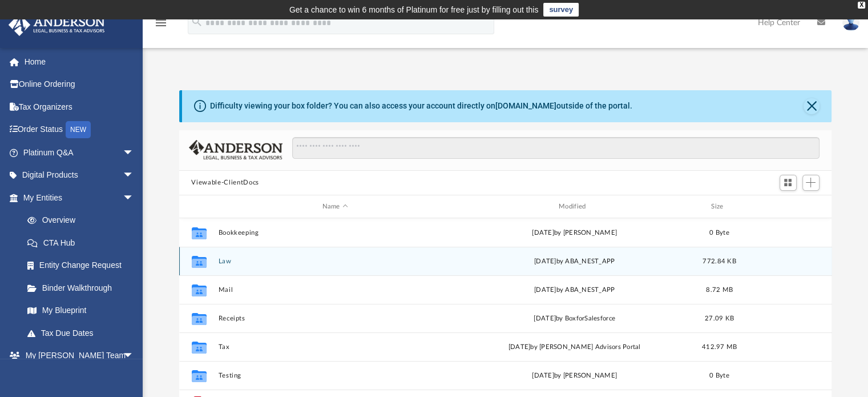  What do you see at coordinates (83, 288) in the screenshot?
I see `a: Binder Walkthrough` at bounding box center [83, 288].